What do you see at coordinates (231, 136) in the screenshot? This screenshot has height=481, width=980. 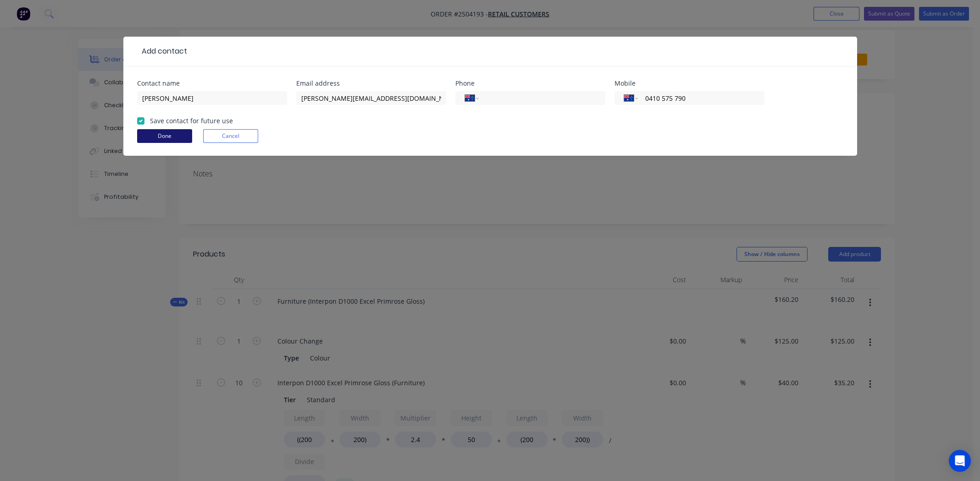 I see `button: Cancel` at bounding box center [231, 136].